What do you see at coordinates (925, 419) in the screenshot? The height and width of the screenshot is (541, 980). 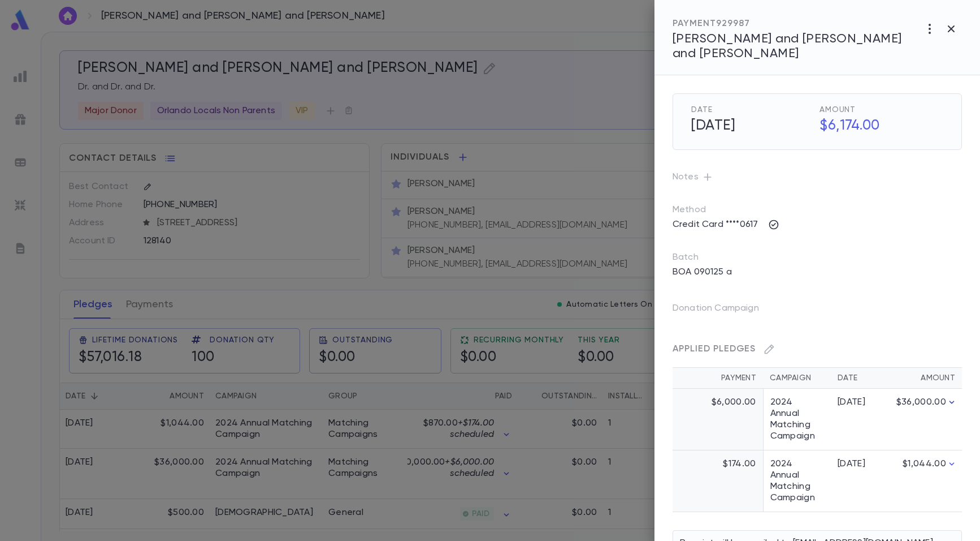 I see `td: $36,000.00` at bounding box center [925, 419].